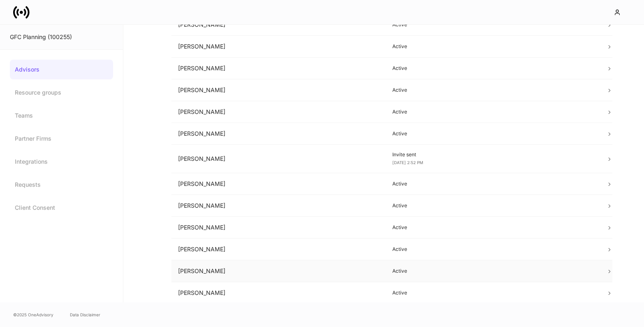 Image resolution: width=644 pixels, height=327 pixels. I want to click on span: © 2025 OneAdvisory, so click(33, 315).